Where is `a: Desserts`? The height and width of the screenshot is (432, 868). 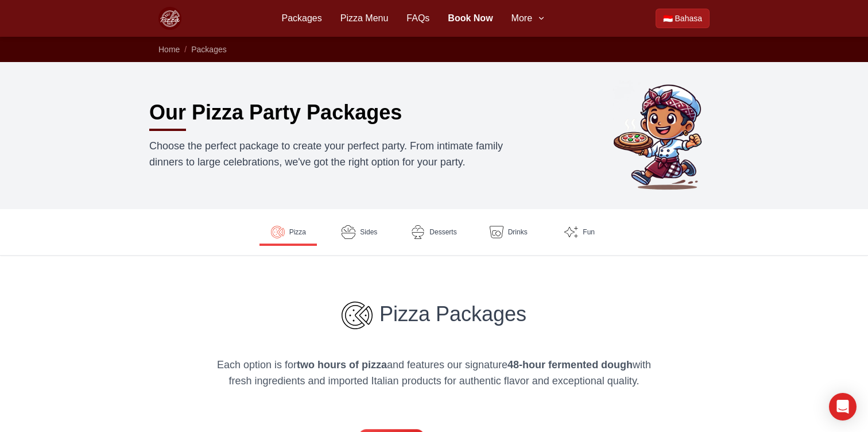
a: Desserts is located at coordinates (433, 232).